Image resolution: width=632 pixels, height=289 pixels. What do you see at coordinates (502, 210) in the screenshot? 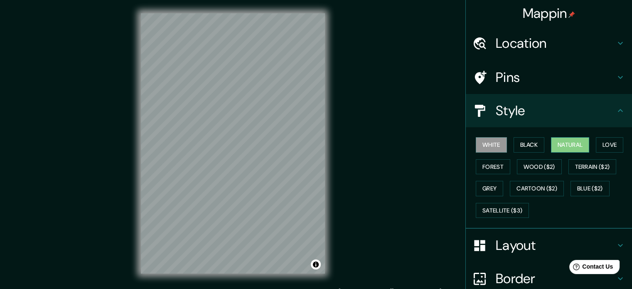
I see `button: Satellite ($3)` at bounding box center [502, 210].